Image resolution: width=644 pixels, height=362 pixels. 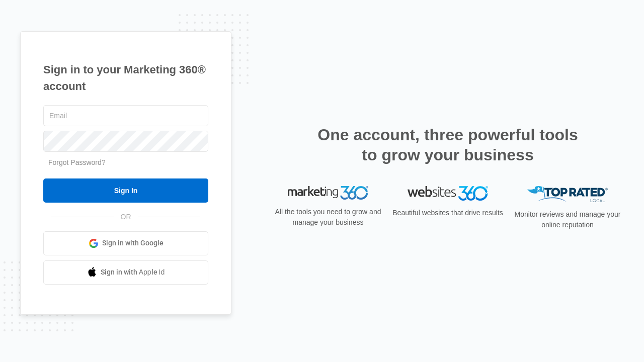 I want to click on a: Sign in with Google, so click(x=126, y=243).